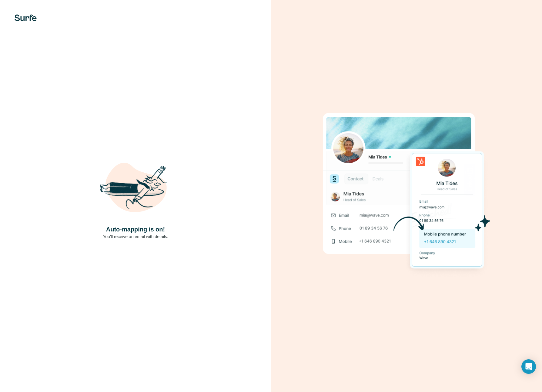  I want to click on img: Surfe's logo, so click(26, 18).